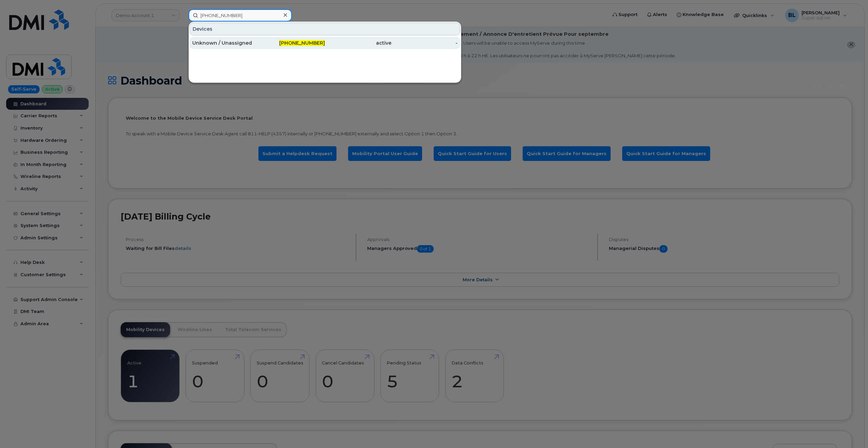 The image size is (868, 448). I want to click on div: active, so click(358, 43).